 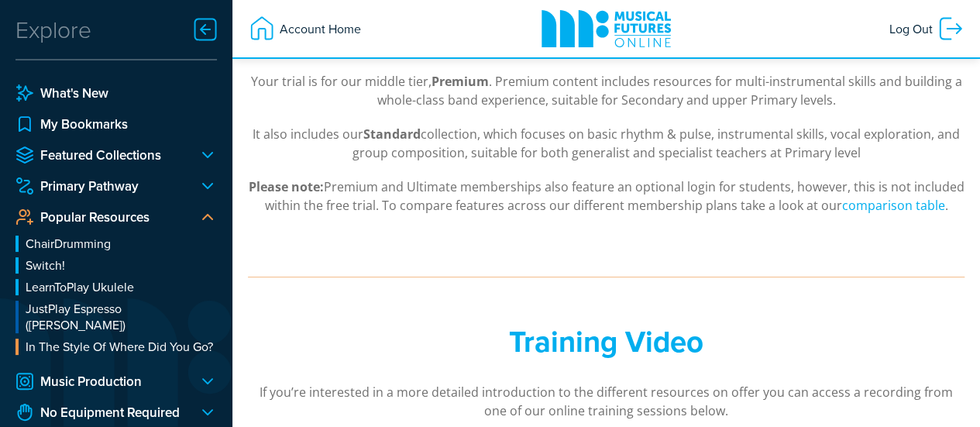 What do you see at coordinates (606, 91) in the screenshot?
I see `p: Your trial is for our middle tier, . Premium content includes resources for multi-instrumental sk...` at bounding box center [606, 91].